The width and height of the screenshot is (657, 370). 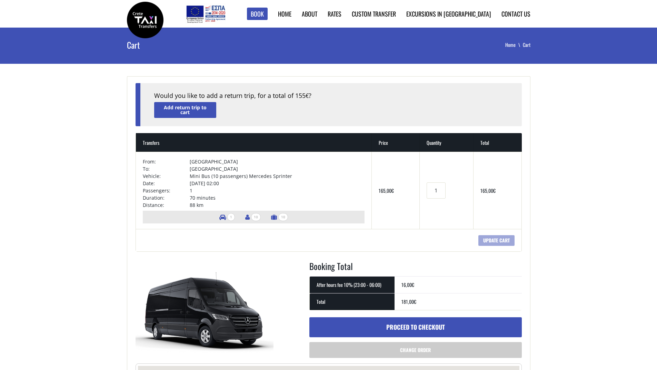 What do you see at coordinates (335, 14) in the screenshot?
I see `a: Rates` at bounding box center [335, 14].